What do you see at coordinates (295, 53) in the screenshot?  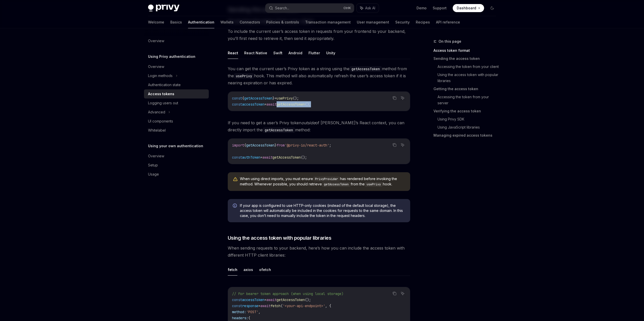 I see `button: Android` at bounding box center [295, 53].